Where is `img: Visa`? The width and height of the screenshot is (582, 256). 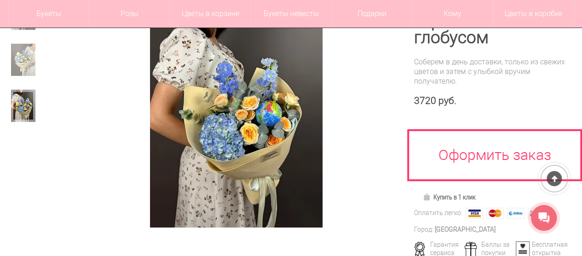 img: Visa is located at coordinates (474, 213).